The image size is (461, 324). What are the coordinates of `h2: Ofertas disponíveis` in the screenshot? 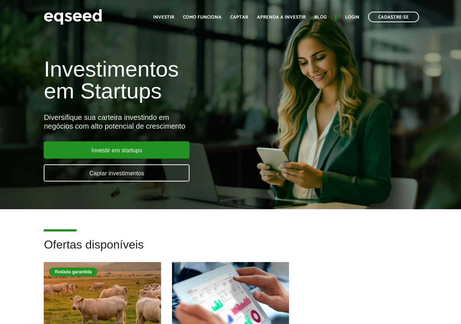 It's located at (230, 250).